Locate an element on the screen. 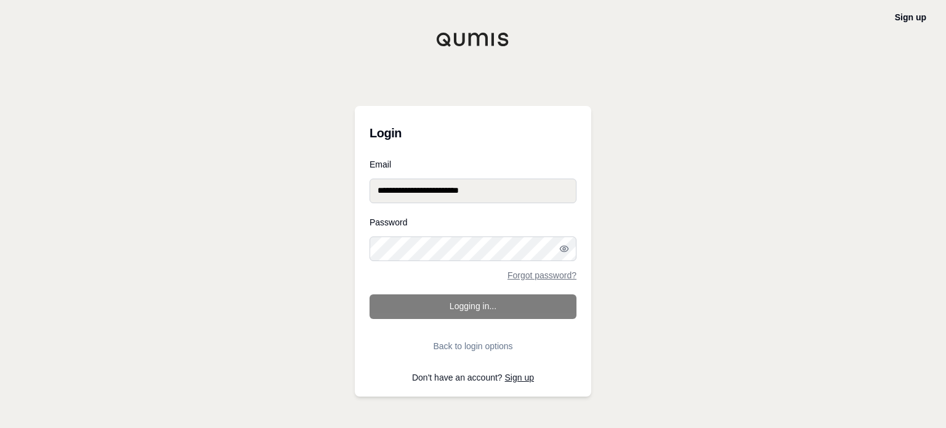  p: Don't have an account? is located at coordinates (473, 377).